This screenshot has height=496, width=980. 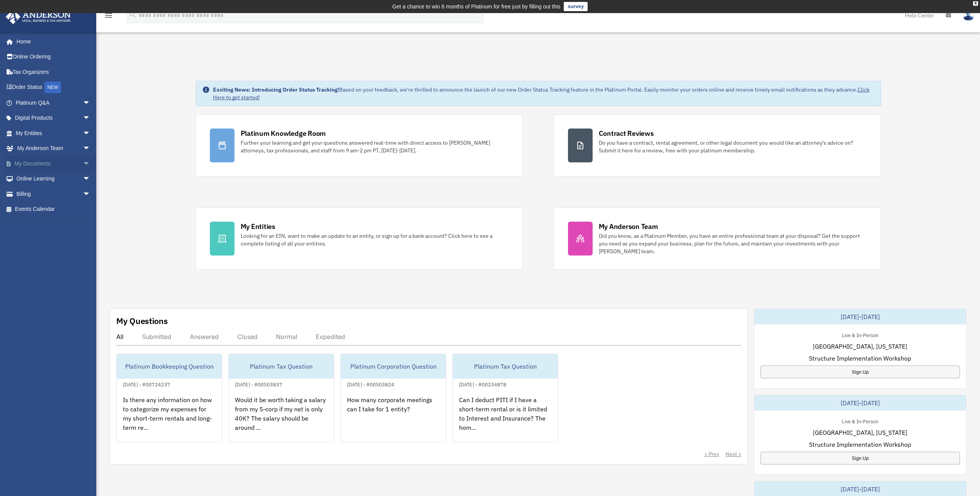 I want to click on div: Expedited, so click(x=330, y=337).